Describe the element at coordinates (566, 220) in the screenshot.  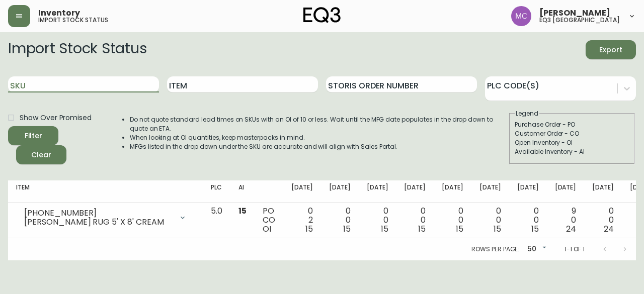
I see `div: 9 0` at that location.